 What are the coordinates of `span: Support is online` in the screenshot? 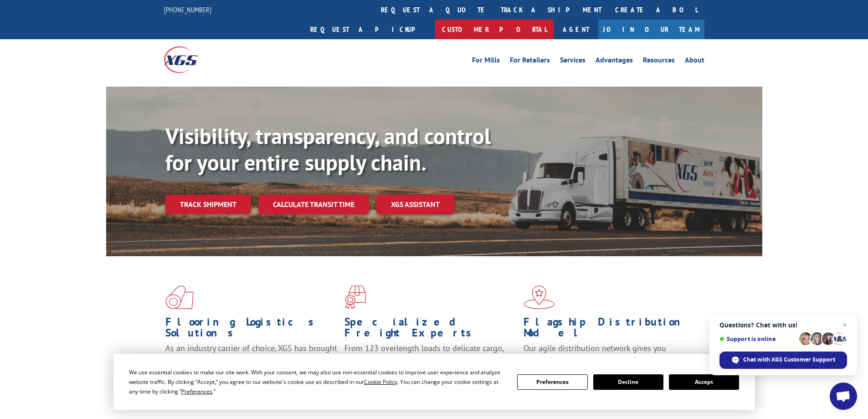 It's located at (757, 338).